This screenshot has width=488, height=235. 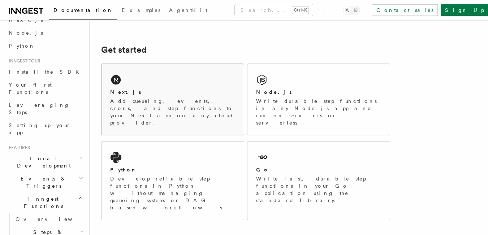 What do you see at coordinates (45, 203) in the screenshot?
I see `button: Inngest Functions` at bounding box center [45, 203].